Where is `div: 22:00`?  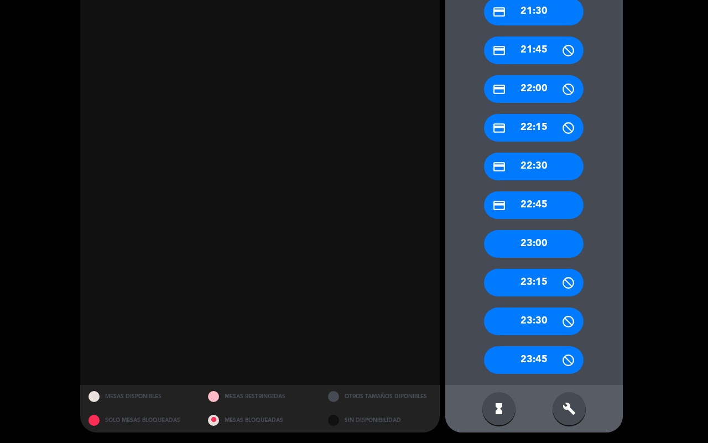
div: 22:00 is located at coordinates (534, 89).